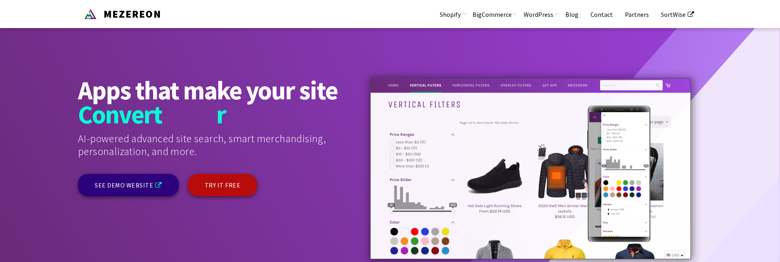  I want to click on a: TRY IT FREE, so click(223, 185).